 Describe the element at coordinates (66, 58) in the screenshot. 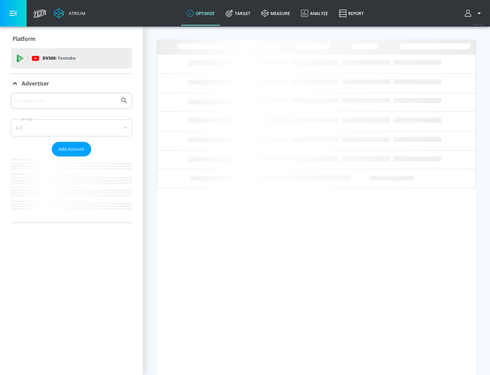

I see `p: Youtube` at that location.